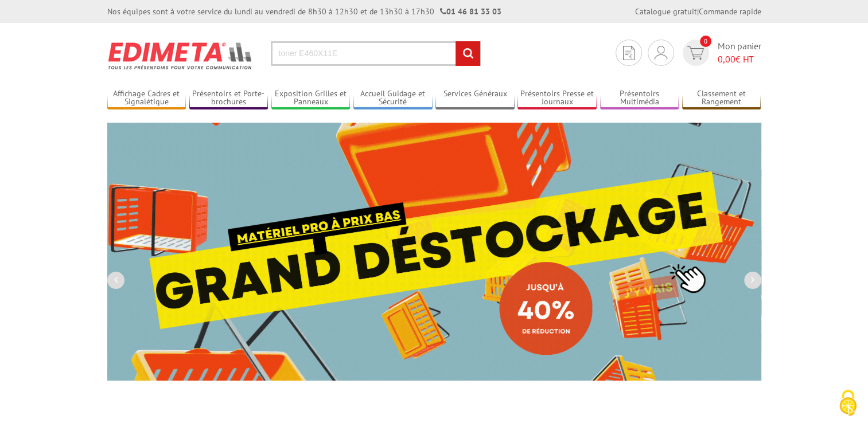 This screenshot has width=868, height=423. I want to click on div: Nos équipes sont à votre service du lundi au vendredi de 8h30 à 12h30 et de 13h30 à 17h30, so click(304, 11).